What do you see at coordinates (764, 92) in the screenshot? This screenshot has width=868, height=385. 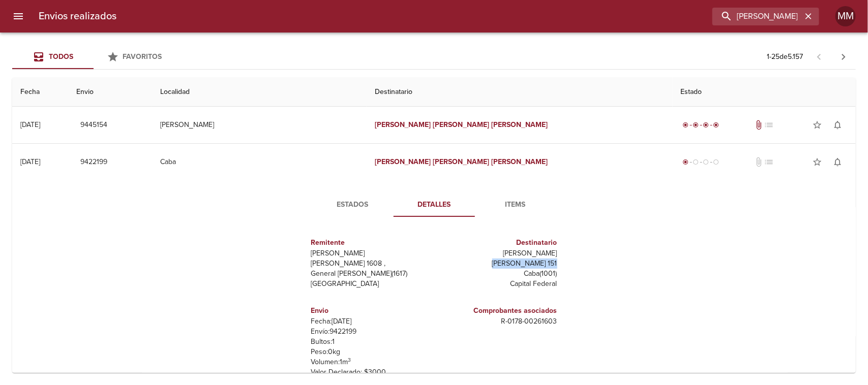 I see `th: Estado` at bounding box center [764, 92].